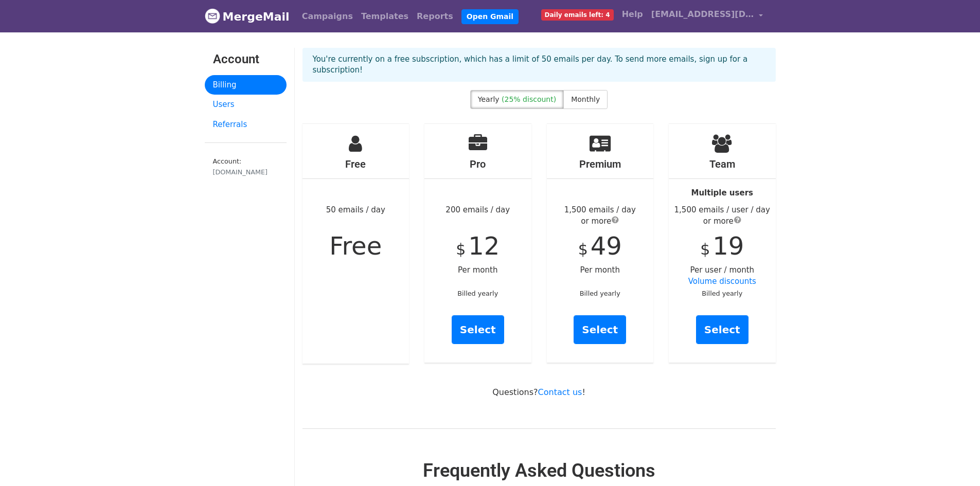 This screenshot has width=980, height=486. Describe the element at coordinates (478, 243) in the screenshot. I see `div: 200 emails / day Per month` at that location.